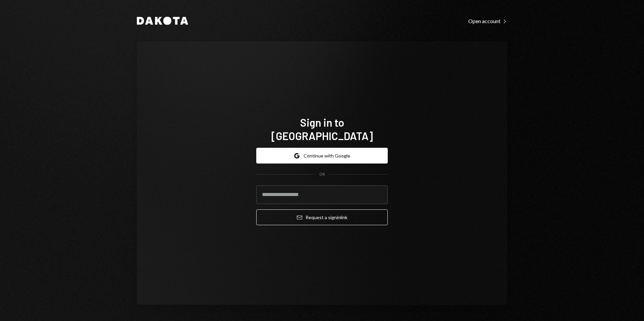 This screenshot has width=644, height=321. Describe the element at coordinates (322, 217) in the screenshot. I see `button: Request a signinlink` at that location.